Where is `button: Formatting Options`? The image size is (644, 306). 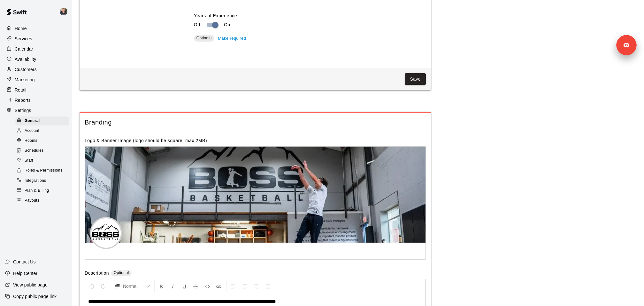
button: Formatting Options is located at coordinates (133, 286).